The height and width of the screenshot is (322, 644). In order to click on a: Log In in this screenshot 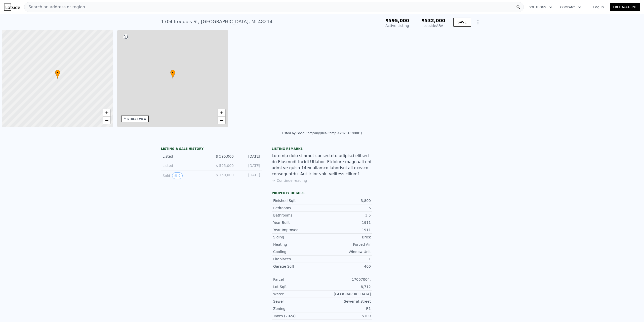, I will do `click(598, 7)`.